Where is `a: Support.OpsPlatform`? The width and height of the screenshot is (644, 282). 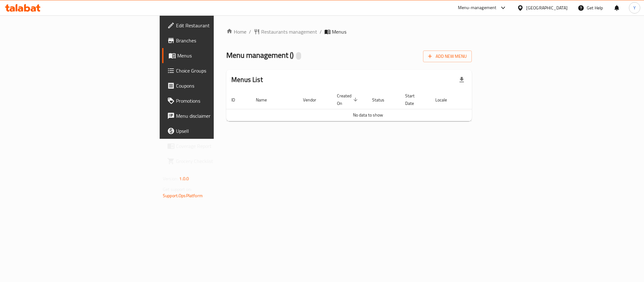 a: Support.OpsPlatform is located at coordinates (182, 196).